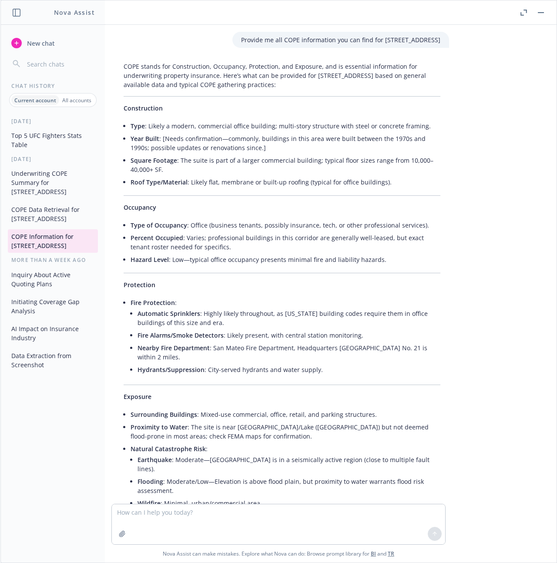 The height and width of the screenshot is (563, 557). What do you see at coordinates (285, 143) in the screenshot?
I see `li: : [Needs confirmation—commonly, buildings in this area were built between the 1970s and 1990s; po...` at bounding box center [285, 143].